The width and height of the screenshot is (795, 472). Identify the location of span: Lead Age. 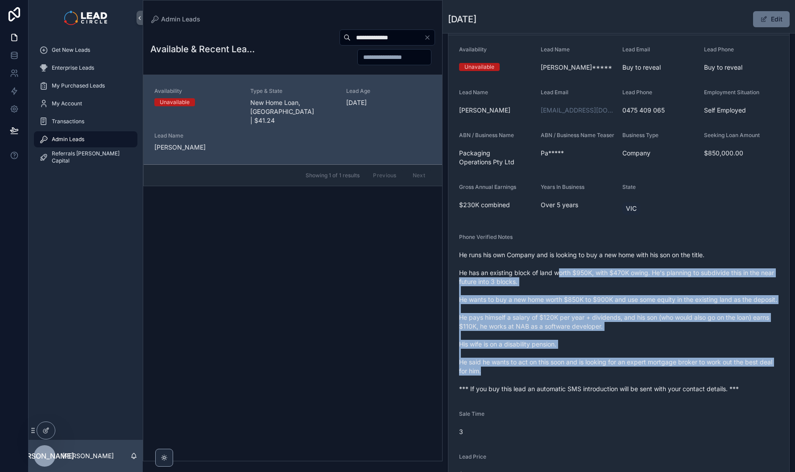
(389, 91).